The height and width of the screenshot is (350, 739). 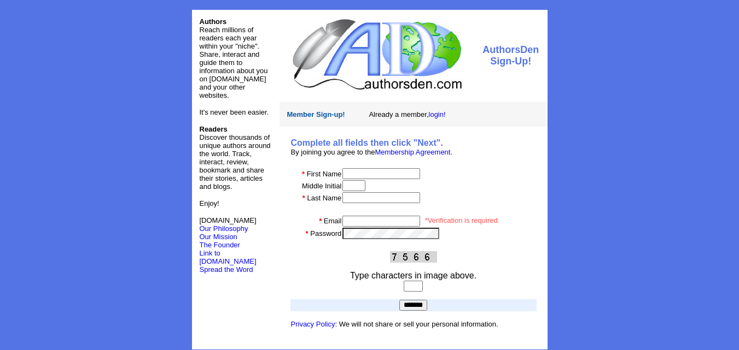 What do you see at coordinates (213, 129) in the screenshot?
I see `b: Readers` at bounding box center [213, 129].